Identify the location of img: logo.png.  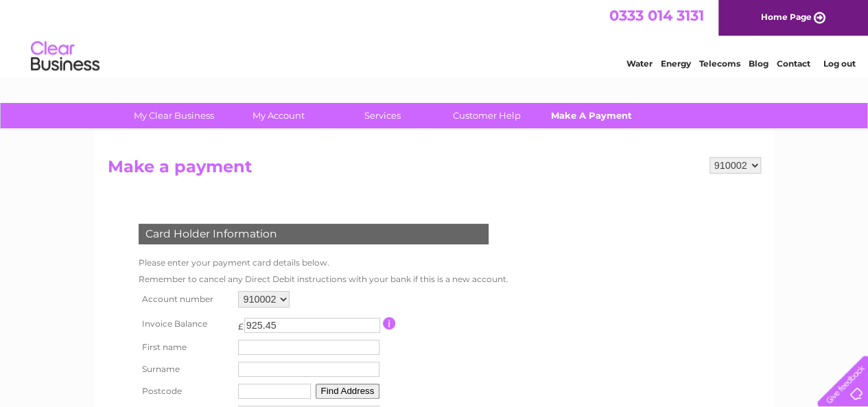
(65, 56).